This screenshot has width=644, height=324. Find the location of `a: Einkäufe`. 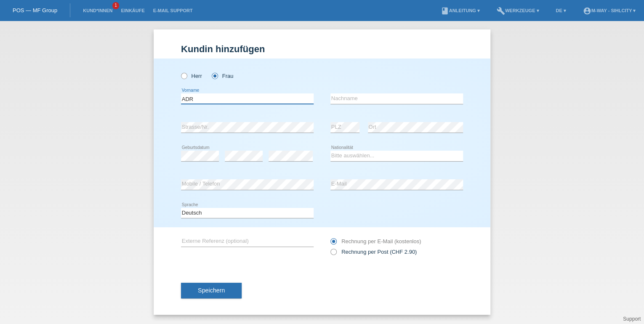

a: Einkäufe is located at coordinates (133, 11).